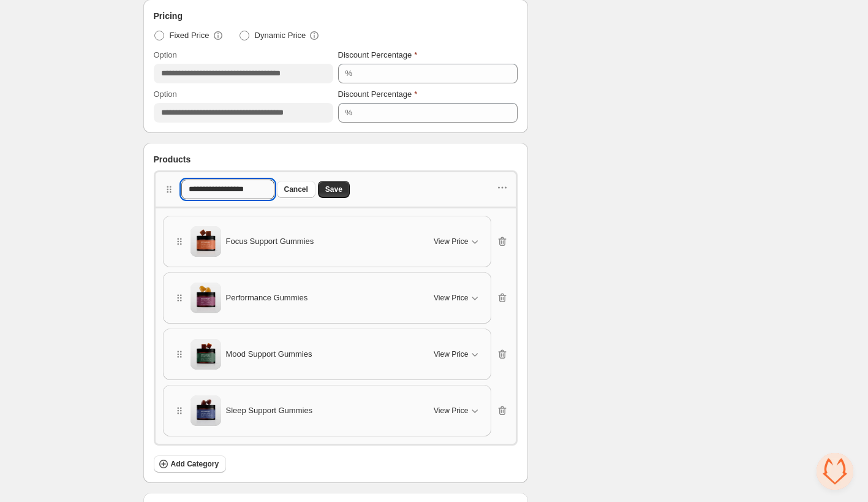 This screenshot has height=502, width=868. What do you see at coordinates (280, 35) in the screenshot?
I see `span: Dynamic Price` at bounding box center [280, 35].